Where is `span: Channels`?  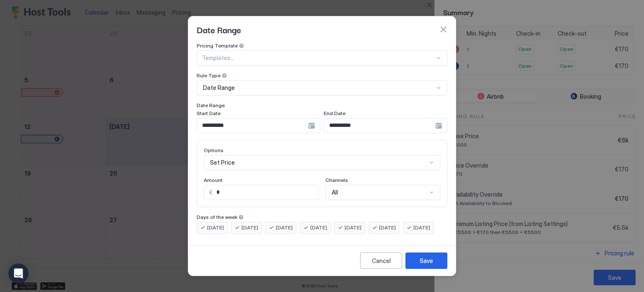 span: Channels is located at coordinates (337, 180).